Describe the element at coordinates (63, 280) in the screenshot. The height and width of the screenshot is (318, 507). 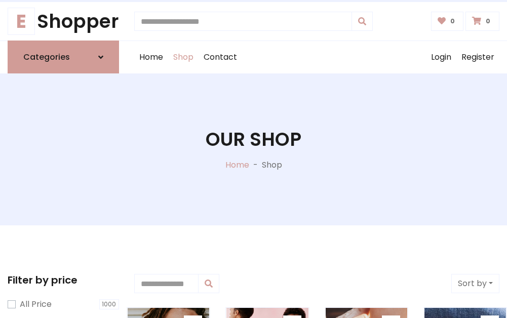
I see `h5: Filter by price` at that location.